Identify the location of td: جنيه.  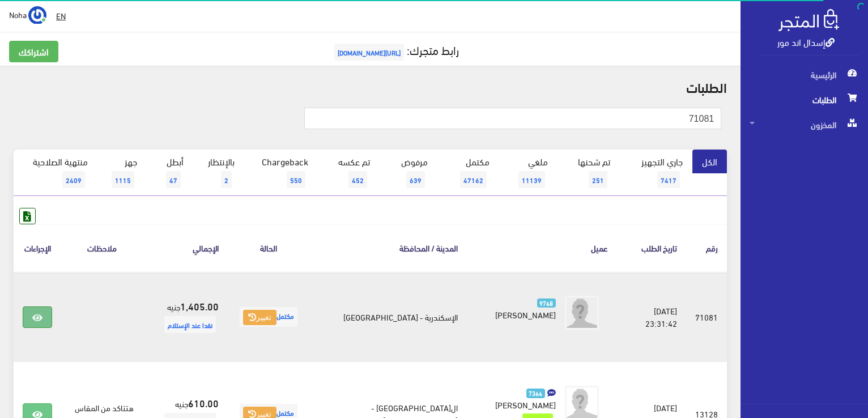
(185, 317).